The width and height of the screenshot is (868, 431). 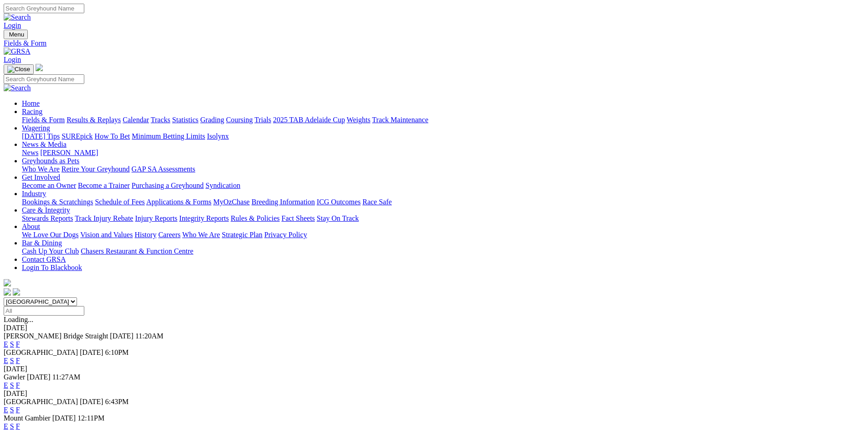 I want to click on a: News & Media, so click(x=44, y=144).